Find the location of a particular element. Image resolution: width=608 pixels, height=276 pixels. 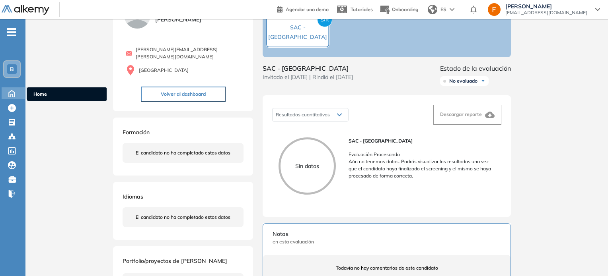

span: Formación is located at coordinates (136, 132).